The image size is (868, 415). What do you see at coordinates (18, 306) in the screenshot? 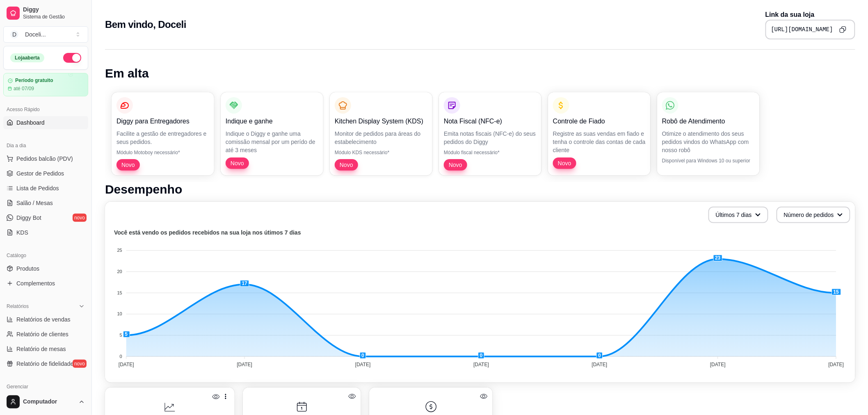
I see `span: Relatórios` at bounding box center [18, 306].